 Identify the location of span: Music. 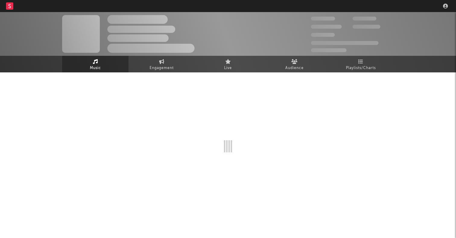
(95, 68).